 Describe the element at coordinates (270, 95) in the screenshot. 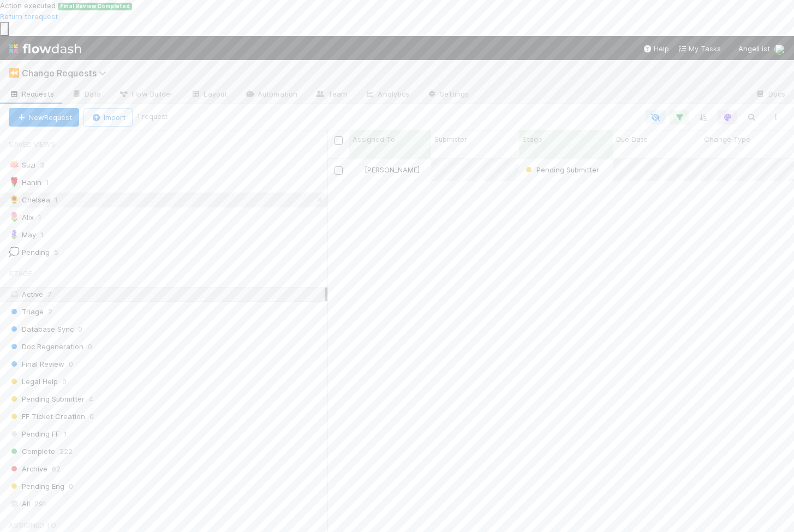

I see `a: Automation` at that location.